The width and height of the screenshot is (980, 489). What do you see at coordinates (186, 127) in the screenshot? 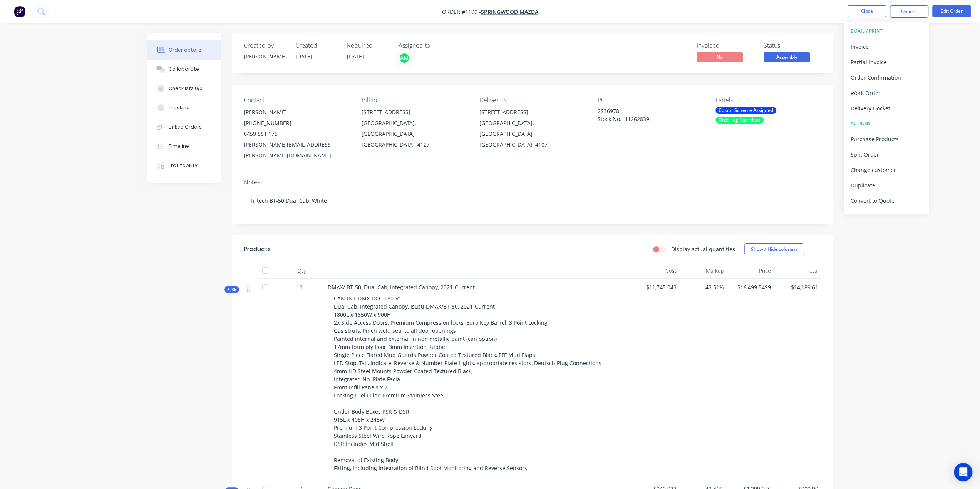
I see `div: Linked Orders` at bounding box center [186, 127].